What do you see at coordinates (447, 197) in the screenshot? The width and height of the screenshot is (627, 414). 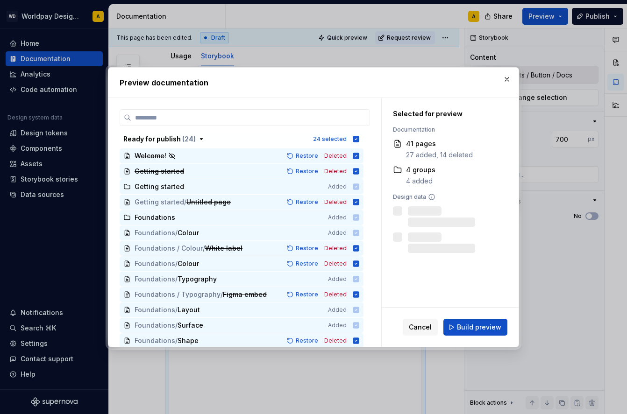 I see `div: Design data` at bounding box center [447, 197].